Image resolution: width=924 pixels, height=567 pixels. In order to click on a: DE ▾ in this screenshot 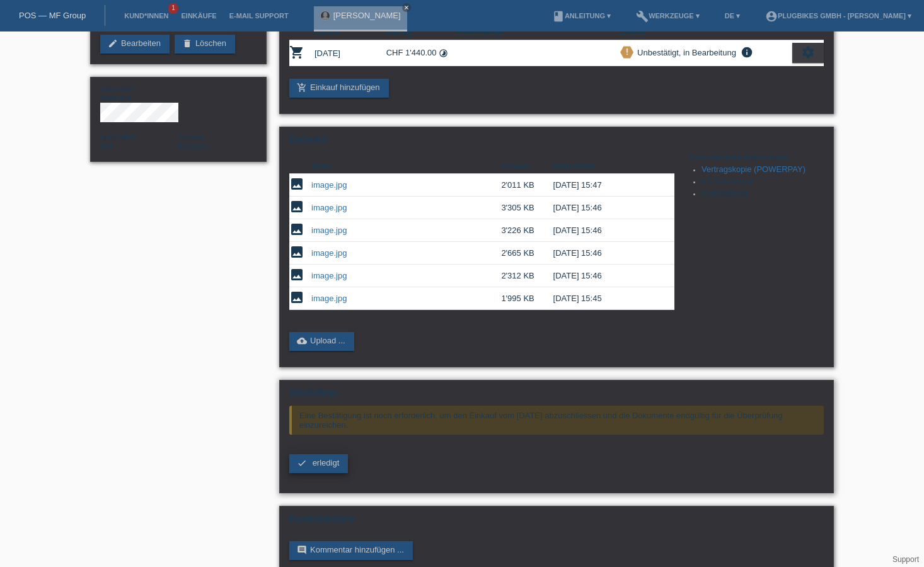, I will do `click(732, 16)`.